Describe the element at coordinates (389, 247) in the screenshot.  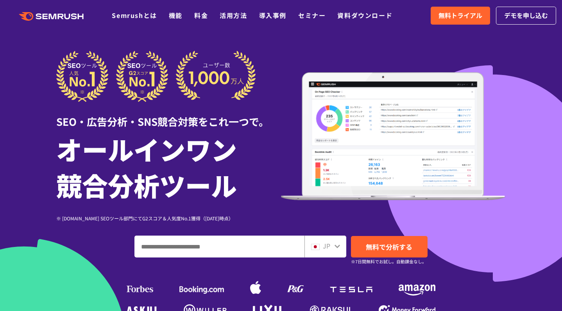
I see `a: 無料で分析する` at that location.